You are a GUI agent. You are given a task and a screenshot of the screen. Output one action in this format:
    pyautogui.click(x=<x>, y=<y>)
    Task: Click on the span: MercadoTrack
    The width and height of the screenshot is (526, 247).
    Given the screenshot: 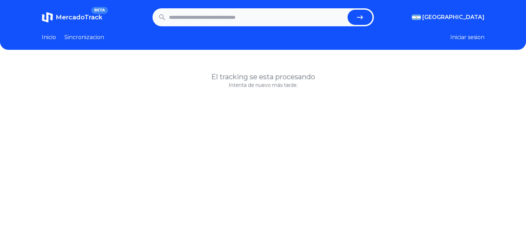 What is the action you would take?
    pyautogui.click(x=79, y=17)
    